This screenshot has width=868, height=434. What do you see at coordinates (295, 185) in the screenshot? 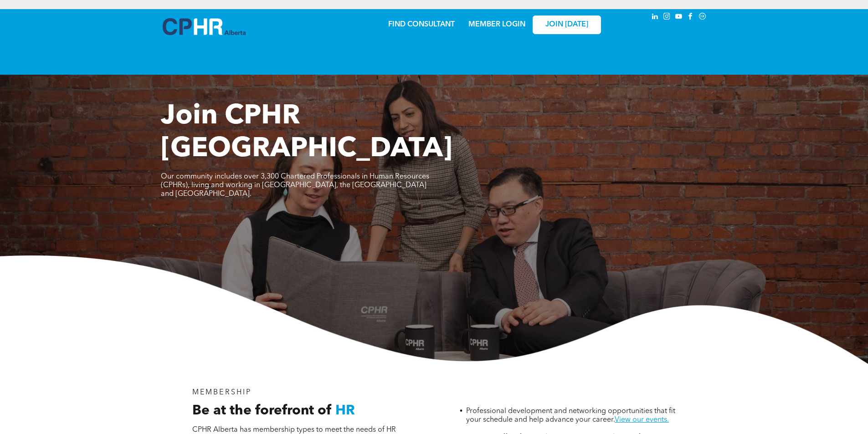
I see `span: Our community includes over 3,300 Chartered Professionals in Human Resources (CPHRs), living and ...` at bounding box center [295, 185].